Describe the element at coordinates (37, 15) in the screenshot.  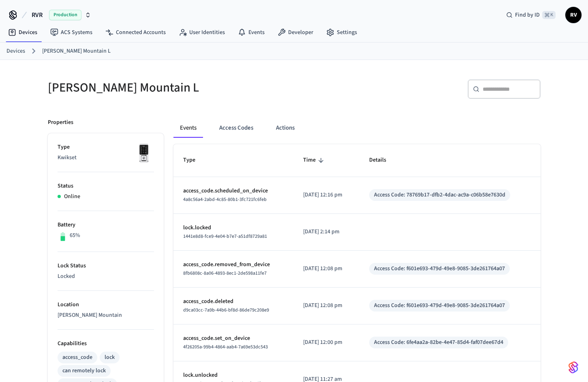
I see `span: RVR` at that location.